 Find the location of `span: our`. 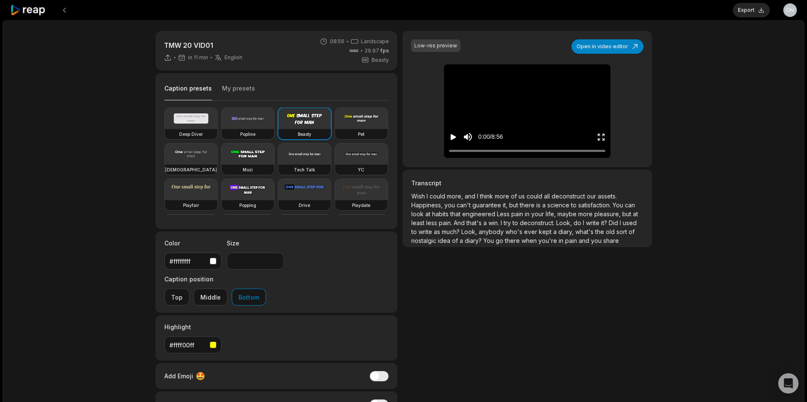

span: our is located at coordinates (592, 196).